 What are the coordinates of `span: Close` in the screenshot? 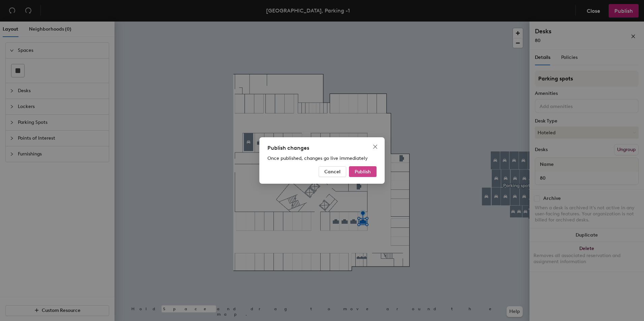 It's located at (375, 146).